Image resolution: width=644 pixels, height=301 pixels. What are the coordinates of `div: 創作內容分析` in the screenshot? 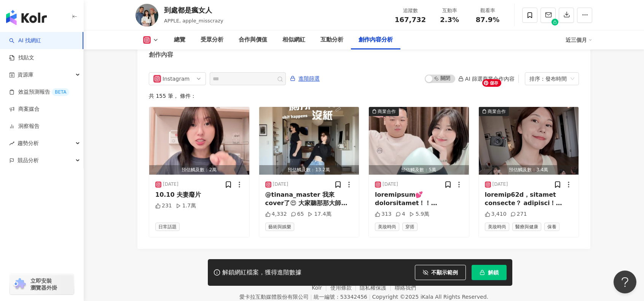 It's located at (375, 40).